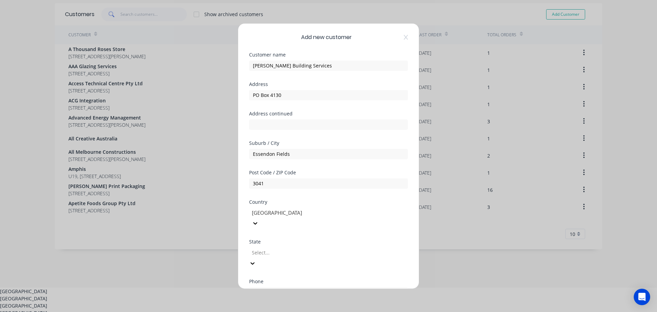 Image resolution: width=657 pixels, height=312 pixels. Describe the element at coordinates (329, 281) in the screenshot. I see `div: Phone` at that location.